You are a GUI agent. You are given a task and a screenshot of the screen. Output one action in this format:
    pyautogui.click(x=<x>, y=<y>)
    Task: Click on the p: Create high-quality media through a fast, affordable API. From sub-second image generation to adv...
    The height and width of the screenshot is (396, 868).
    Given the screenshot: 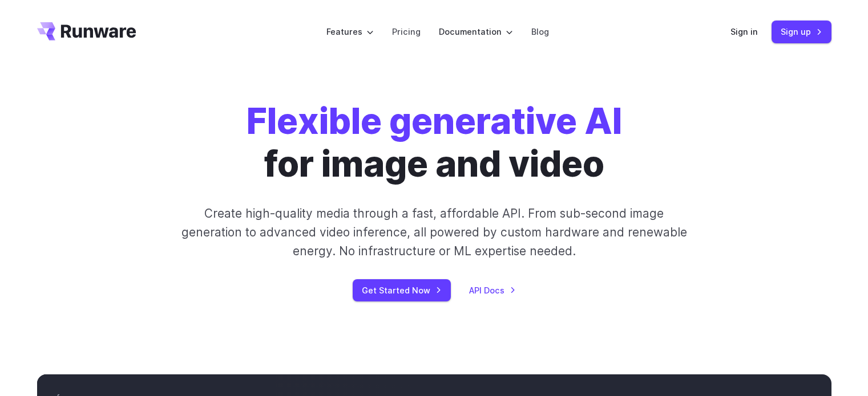 What is the action you would take?
    pyautogui.click(x=433, y=232)
    